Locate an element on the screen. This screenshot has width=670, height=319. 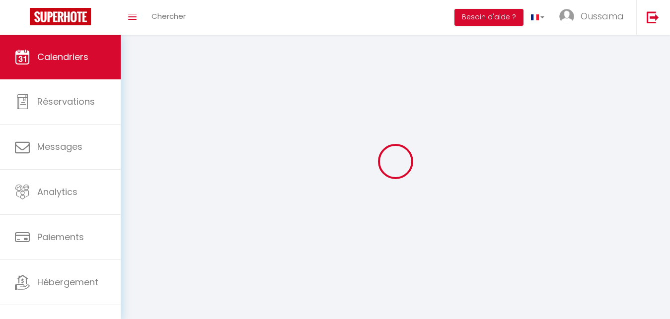
img: logout is located at coordinates (652, 17).